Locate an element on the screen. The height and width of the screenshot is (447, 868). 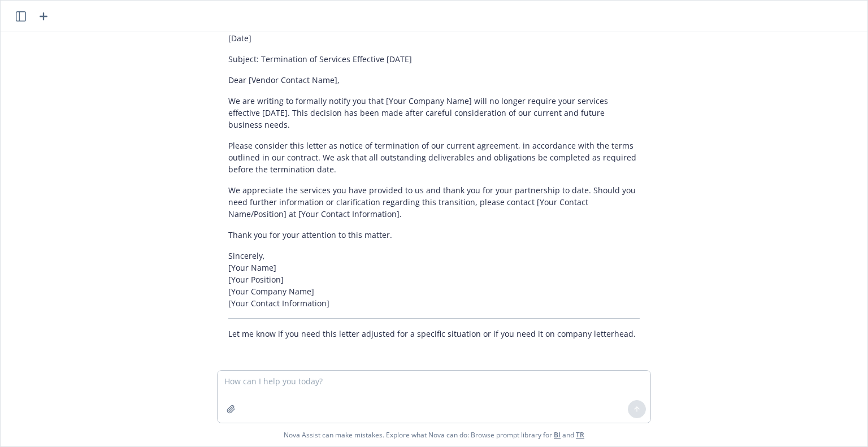
p: We are writing to formally notify you that [Your Company Name] will no longer require your servic... is located at coordinates (434, 112).